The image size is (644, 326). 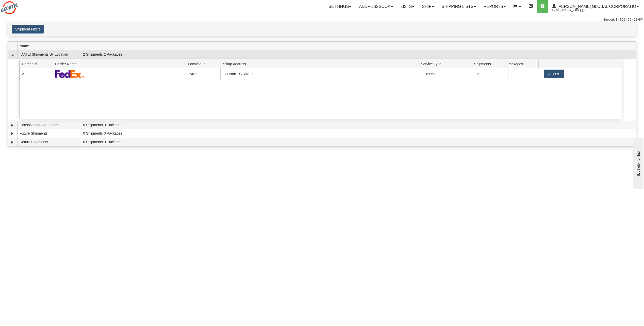 I want to click on span: Name, so click(x=50, y=46).